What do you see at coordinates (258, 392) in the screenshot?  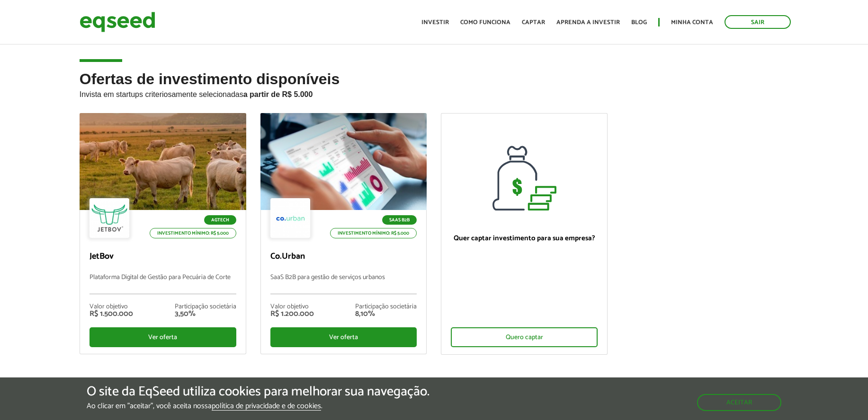 I see `h5: O site da EqSeed utiliza cookies para melhorar sua navegação.` at bounding box center [258, 392].